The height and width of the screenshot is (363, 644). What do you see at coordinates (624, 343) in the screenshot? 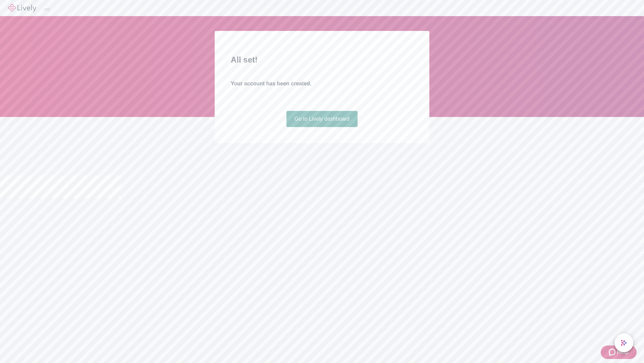
I see `button: chat` at bounding box center [624, 343].